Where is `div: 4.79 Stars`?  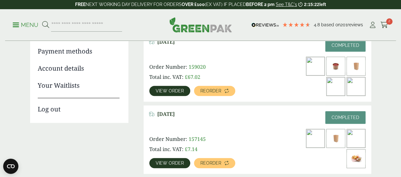
div: 4.79 Stars is located at coordinates (297, 25).